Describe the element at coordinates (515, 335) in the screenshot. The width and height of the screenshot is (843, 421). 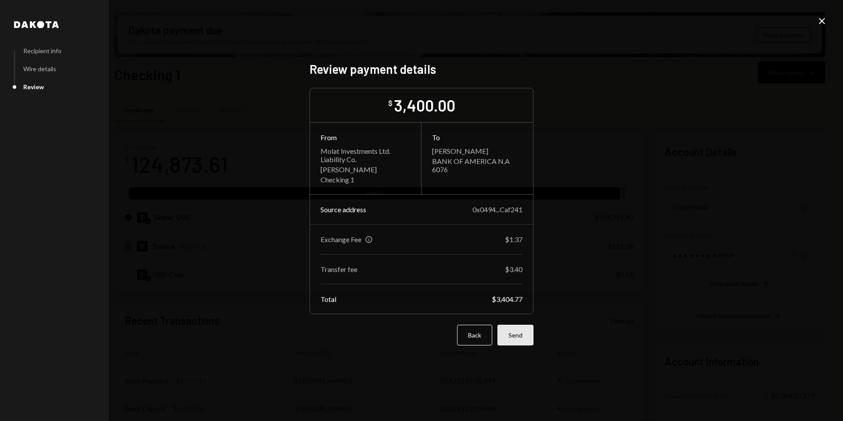
I see `button: Send` at that location.